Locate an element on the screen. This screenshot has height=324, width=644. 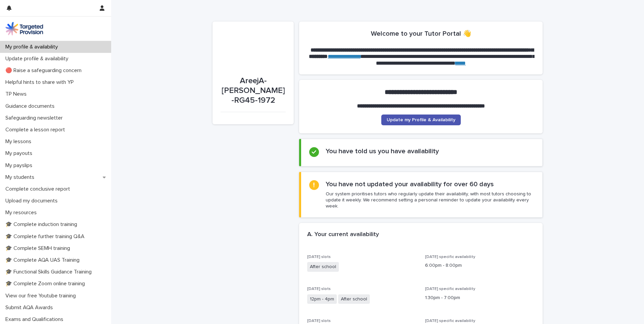
p: Guidance documents is located at coordinates (31, 106).